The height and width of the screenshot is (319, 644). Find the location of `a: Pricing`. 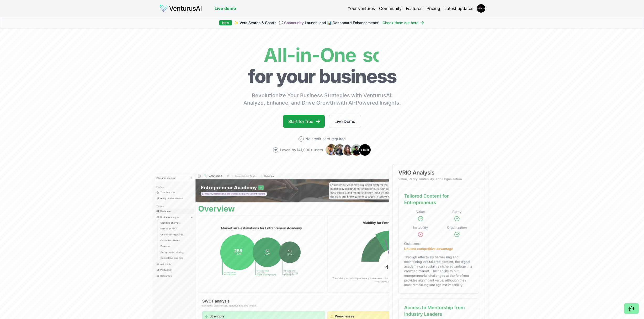

a: Pricing is located at coordinates (433, 8).